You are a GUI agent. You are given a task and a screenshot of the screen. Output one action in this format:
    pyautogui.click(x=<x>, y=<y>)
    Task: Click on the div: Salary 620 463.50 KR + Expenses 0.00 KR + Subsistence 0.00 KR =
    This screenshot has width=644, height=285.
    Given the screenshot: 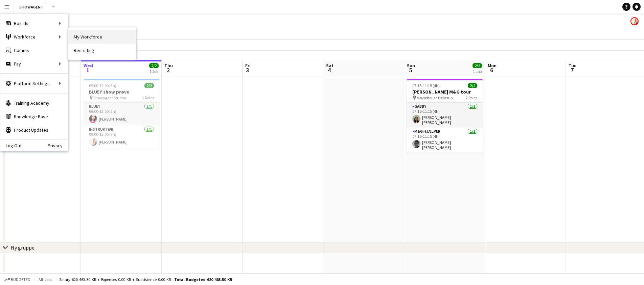 What is the action you would take?
    pyautogui.click(x=146, y=279)
    